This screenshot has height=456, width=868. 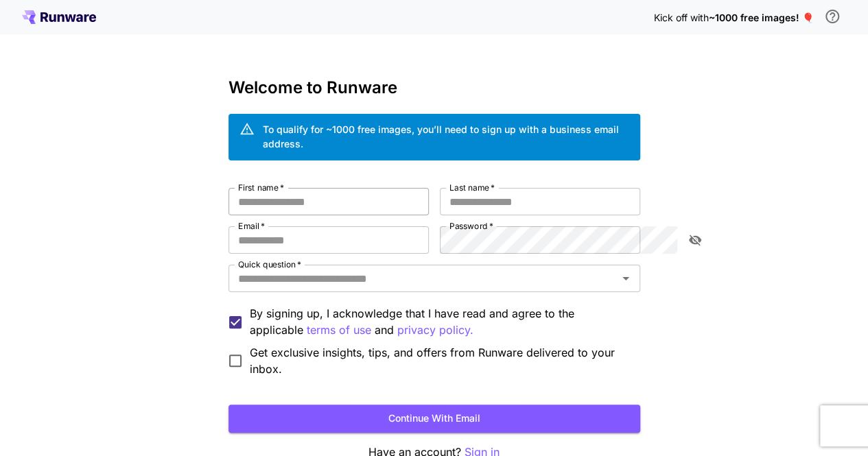 What do you see at coordinates (439, 361) in the screenshot?
I see `span: Get exclusive insights, tips, and offers from Runware delivered to your inbox.` at bounding box center [439, 361].